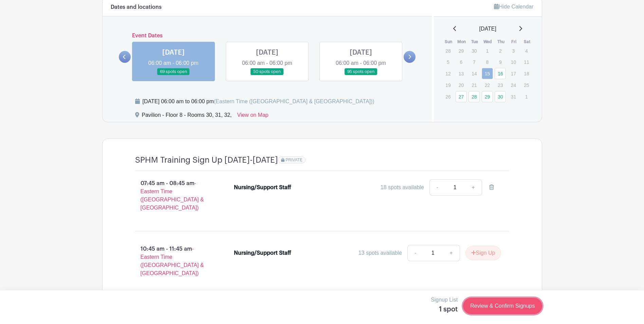 The image size is (644, 324). What do you see at coordinates (514, 42) in the screenshot?
I see `th: Fri` at bounding box center [514, 42].